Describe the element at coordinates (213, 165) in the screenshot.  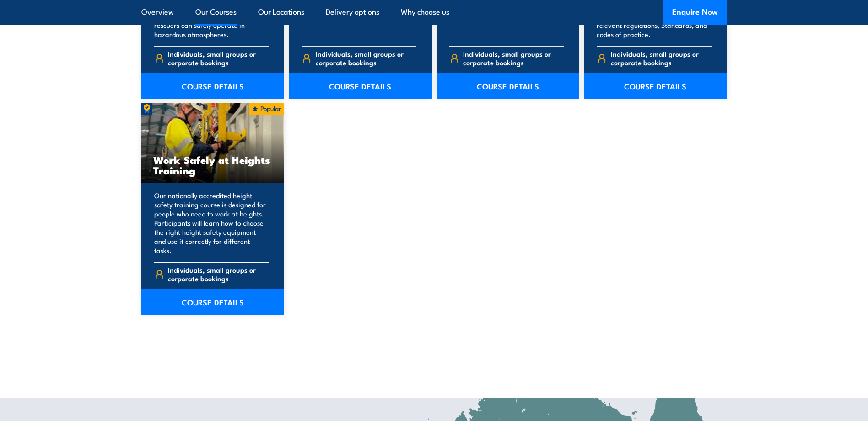
I see `h3: Work Safely at Heights Training` at that location.